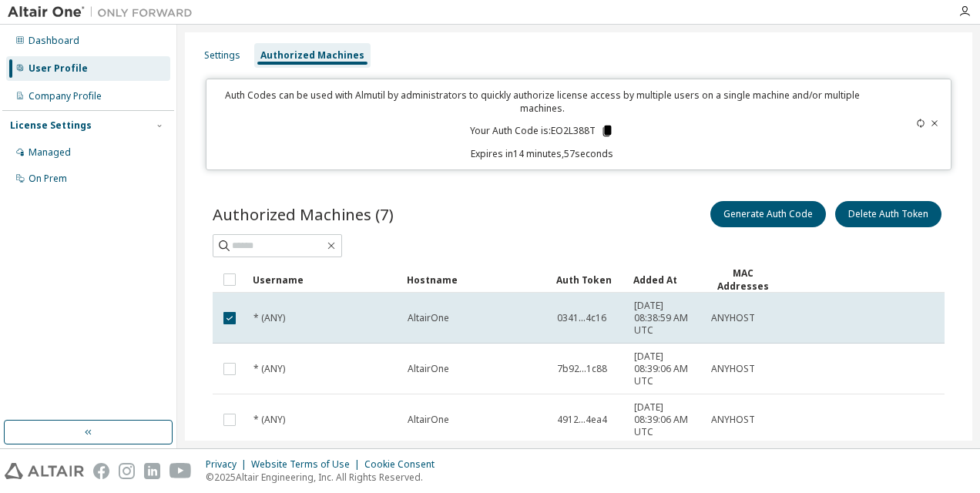  What do you see at coordinates (180, 471) in the screenshot?
I see `img: youtube.svg` at bounding box center [180, 471].